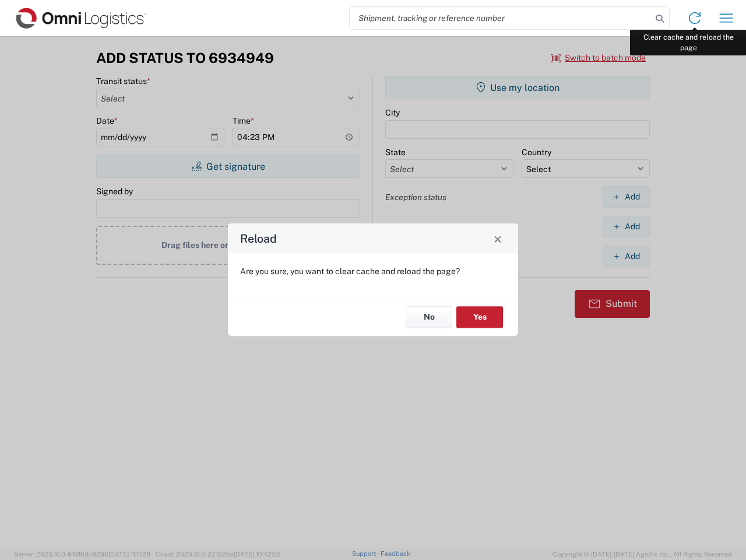  What do you see at coordinates (498, 239) in the screenshot?
I see `button: Close` at bounding box center [498, 239].